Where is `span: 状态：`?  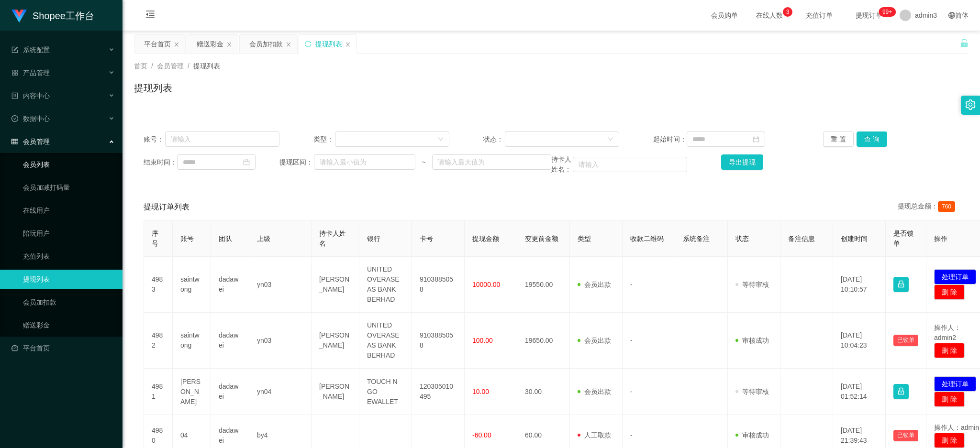 span: 状态： is located at coordinates (494, 139).